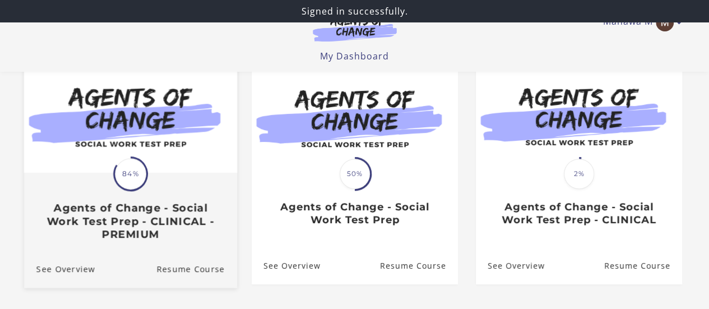 The height and width of the screenshot is (309, 709). What do you see at coordinates (640, 22) in the screenshot?
I see `a: Toggle menu` at bounding box center [640, 22].